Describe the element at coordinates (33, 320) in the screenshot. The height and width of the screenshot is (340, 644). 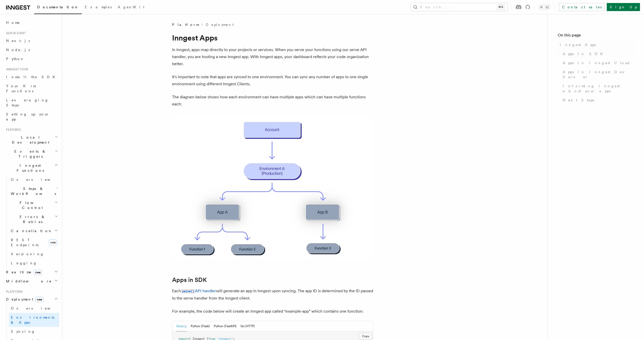
I see `span: Environments & Apps` at that location.